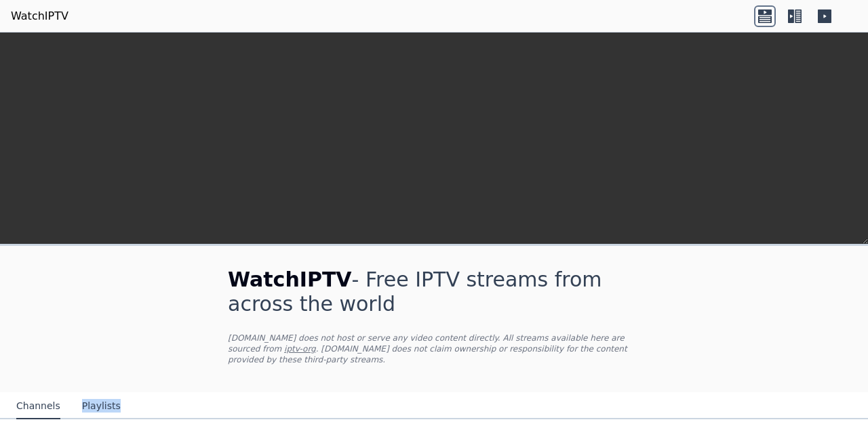 The height and width of the screenshot is (422, 868). Describe the element at coordinates (434, 292) in the screenshot. I see `h1: - Free IPTV streams from across the world` at that location.